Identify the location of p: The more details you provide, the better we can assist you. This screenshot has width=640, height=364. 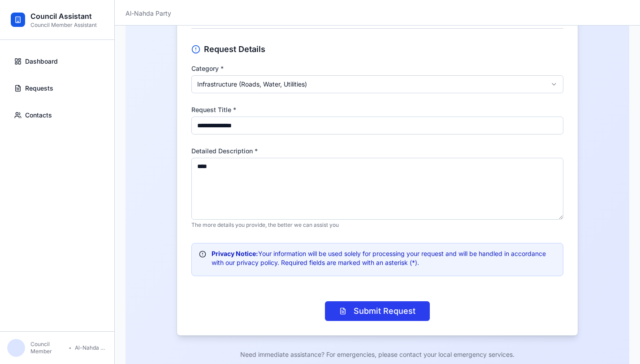
(377, 225).